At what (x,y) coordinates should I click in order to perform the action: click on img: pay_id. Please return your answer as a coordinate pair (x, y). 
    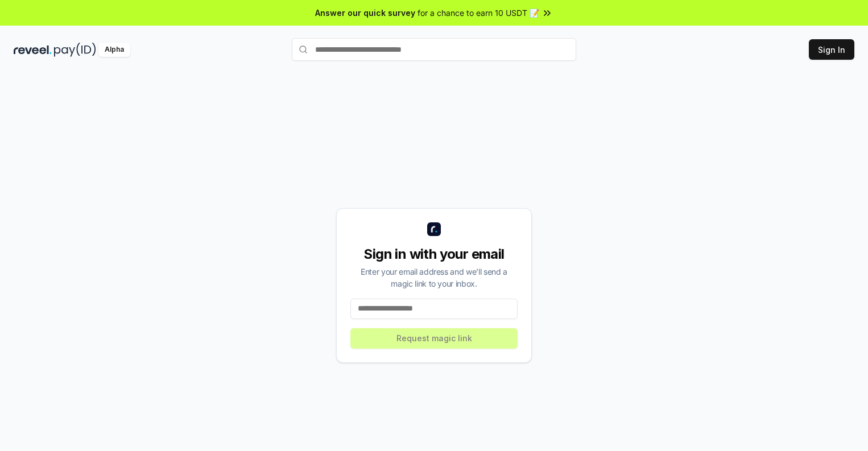
    Looking at the image, I should click on (75, 49).